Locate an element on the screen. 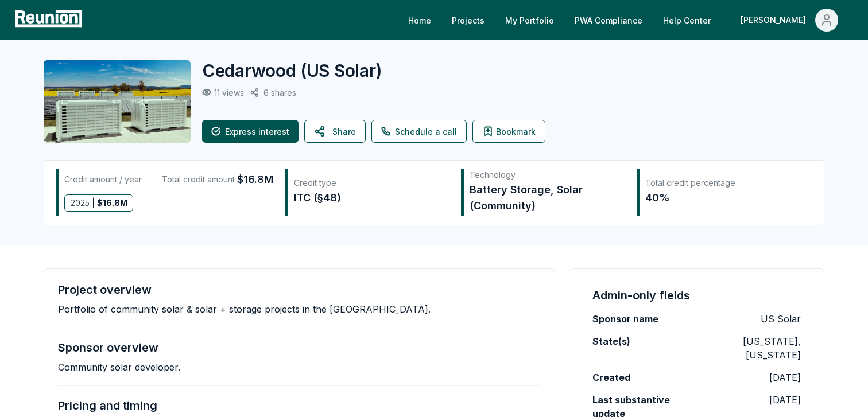 Image resolution: width=868 pixels, height=417 pixels. div: Credit type is located at coordinates (371, 183).